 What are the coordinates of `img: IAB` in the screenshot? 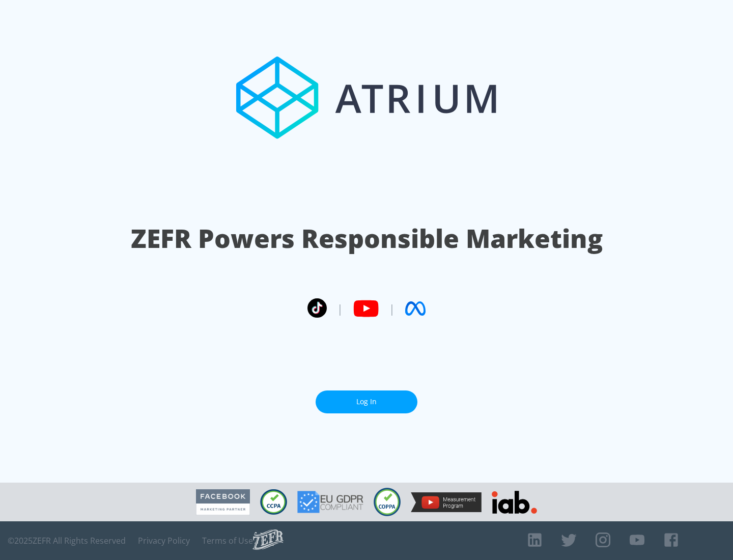 It's located at (514, 502).